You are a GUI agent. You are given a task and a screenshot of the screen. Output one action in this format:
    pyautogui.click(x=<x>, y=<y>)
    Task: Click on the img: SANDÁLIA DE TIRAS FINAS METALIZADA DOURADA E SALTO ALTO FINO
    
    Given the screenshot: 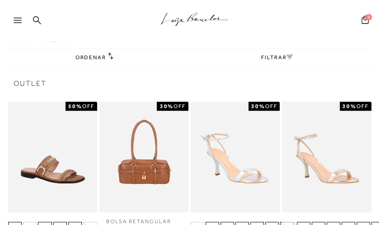 What is the action you would take?
    pyautogui.click(x=326, y=157)
    